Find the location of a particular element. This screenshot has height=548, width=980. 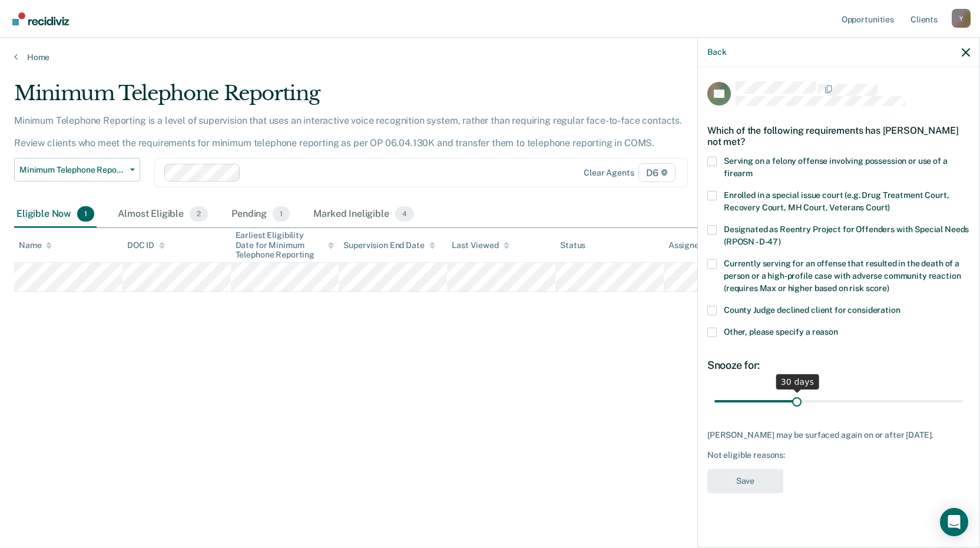

div: 30 days is located at coordinates (798, 382).